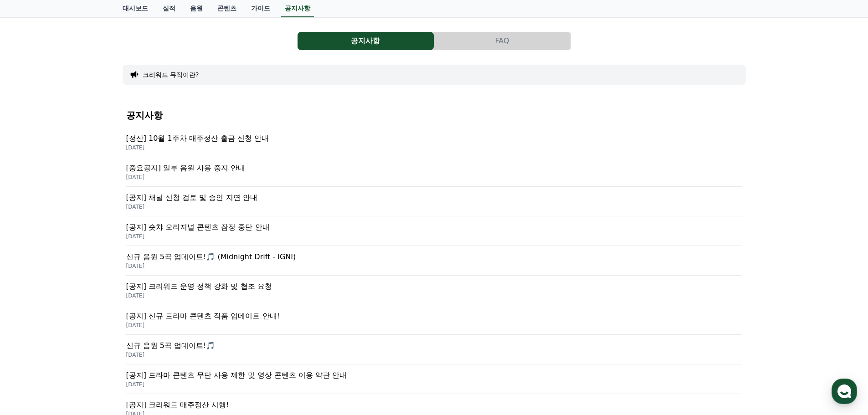 The image size is (868, 415). Describe the element at coordinates (434, 316) in the screenshot. I see `p: [공지] 신규 드라마 콘텐츠 작품 업데이트 안내!` at that location.